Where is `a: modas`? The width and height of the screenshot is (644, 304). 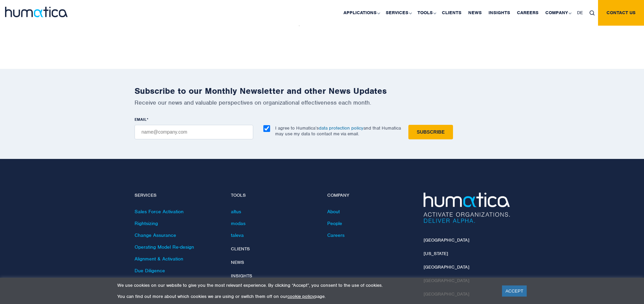 a: modas is located at coordinates (238, 224).